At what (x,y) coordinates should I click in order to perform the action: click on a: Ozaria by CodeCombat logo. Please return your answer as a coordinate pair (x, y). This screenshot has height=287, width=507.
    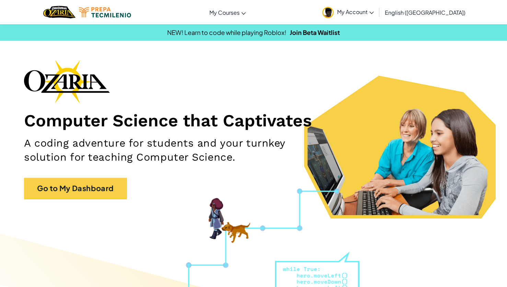
    Looking at the image, I should click on (59, 12).